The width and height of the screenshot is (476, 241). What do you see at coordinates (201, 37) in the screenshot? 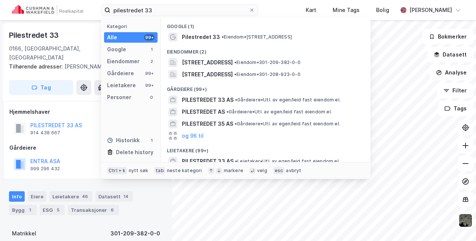
I see `span: Pilestredet 33` at bounding box center [201, 37].